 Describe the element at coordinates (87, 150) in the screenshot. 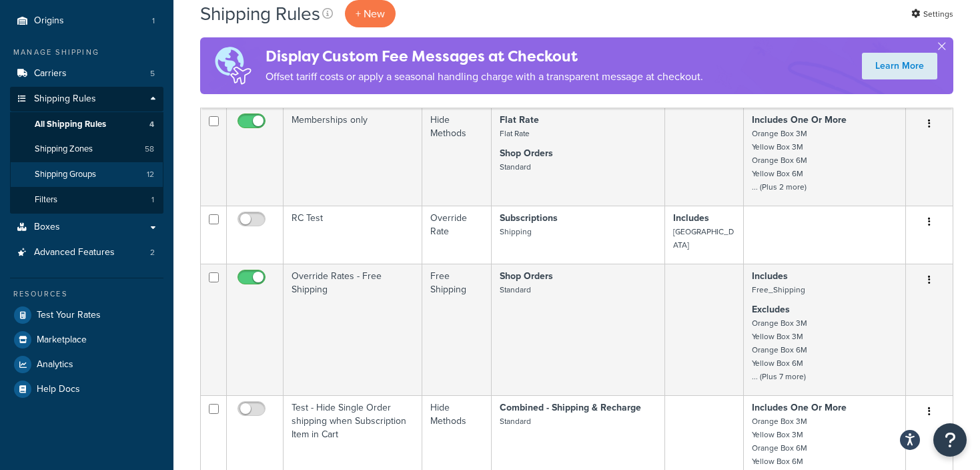

I see `li: Shipping Rules` at that location.